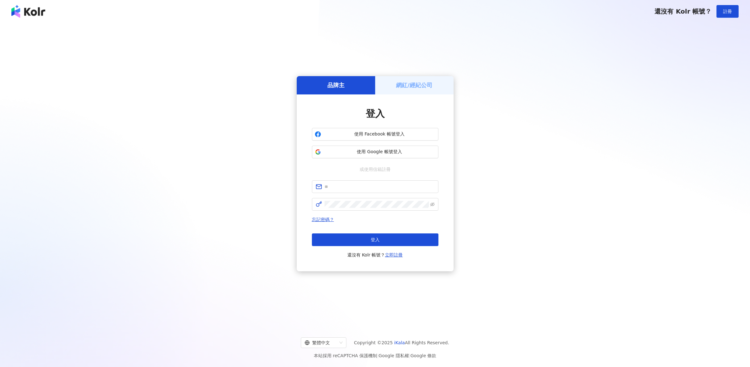  Describe the element at coordinates (28, 11) in the screenshot. I see `img: logo` at that location.